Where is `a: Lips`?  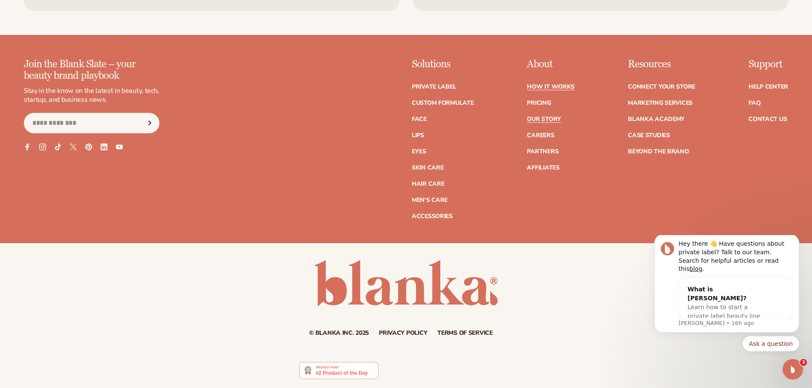 a: Lips is located at coordinates (418, 136).